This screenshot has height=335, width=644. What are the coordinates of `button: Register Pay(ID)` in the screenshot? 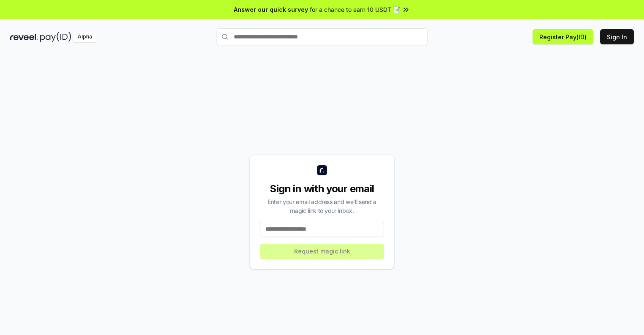 It's located at (563, 37).